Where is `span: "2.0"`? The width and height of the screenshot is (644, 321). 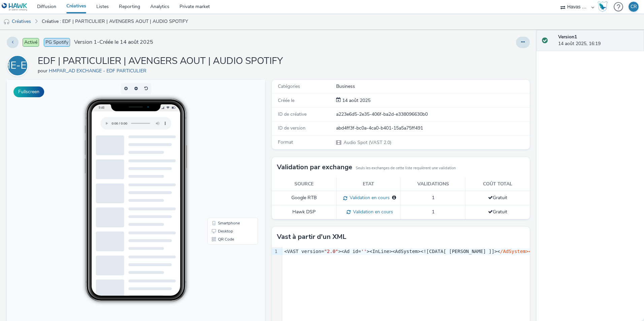 span: "2.0" is located at coordinates (331, 251).